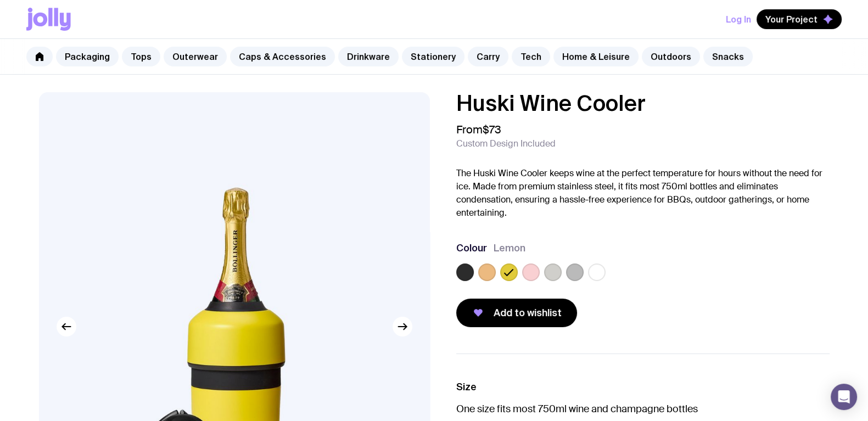 The width and height of the screenshot is (868, 421). I want to click on button: Add to wishlist, so click(517, 313).